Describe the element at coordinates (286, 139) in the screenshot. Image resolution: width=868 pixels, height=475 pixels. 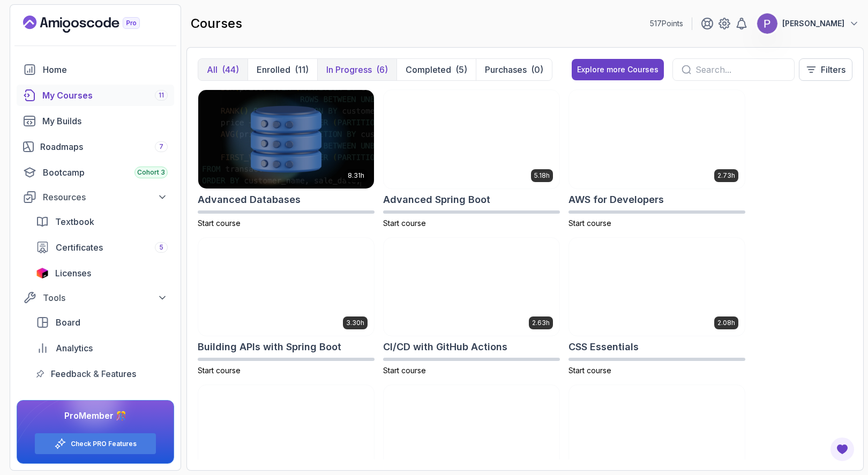
I see `img: Advanced Databases card` at that location.